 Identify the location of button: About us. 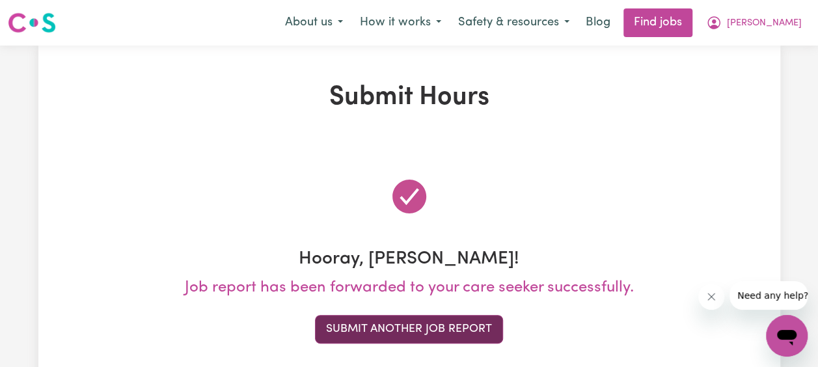
(314, 23).